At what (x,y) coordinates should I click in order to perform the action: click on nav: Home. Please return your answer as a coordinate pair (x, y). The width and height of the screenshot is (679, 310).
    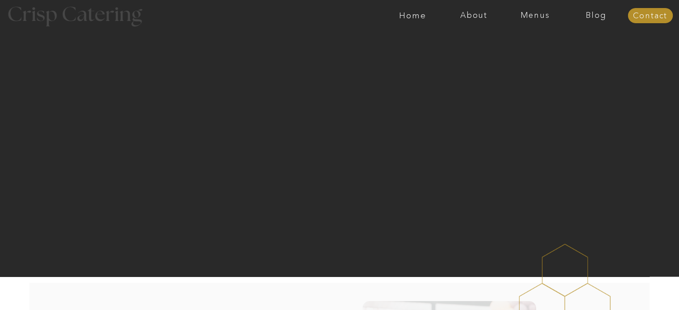
    Looking at the image, I should click on (412, 16).